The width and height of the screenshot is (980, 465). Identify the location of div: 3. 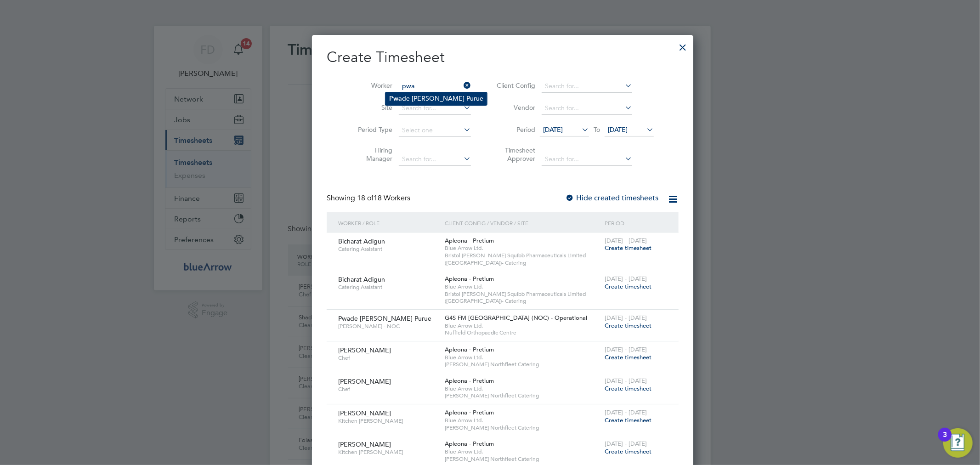
(945, 441).